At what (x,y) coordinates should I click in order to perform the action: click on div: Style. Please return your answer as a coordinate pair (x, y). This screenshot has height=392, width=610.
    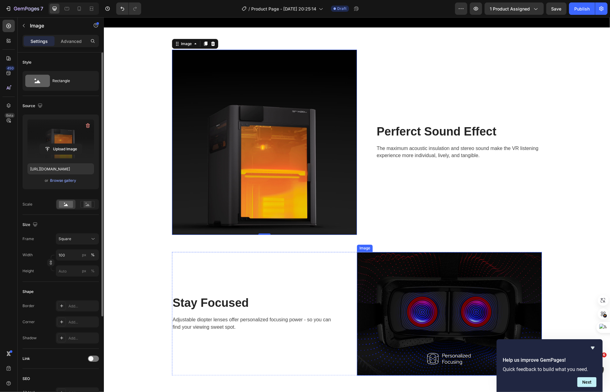
    Looking at the image, I should click on (27, 62).